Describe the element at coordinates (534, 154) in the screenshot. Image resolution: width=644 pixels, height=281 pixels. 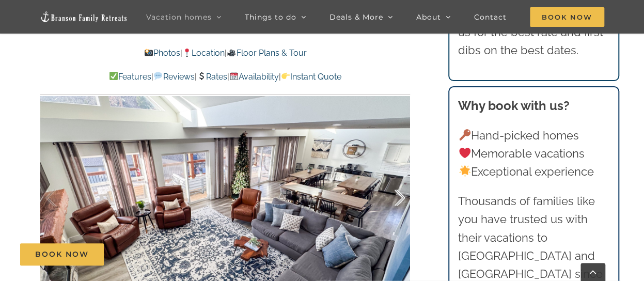
I see `p: Hand-picked homes Memorable vacations Exceptional experience` at that location.